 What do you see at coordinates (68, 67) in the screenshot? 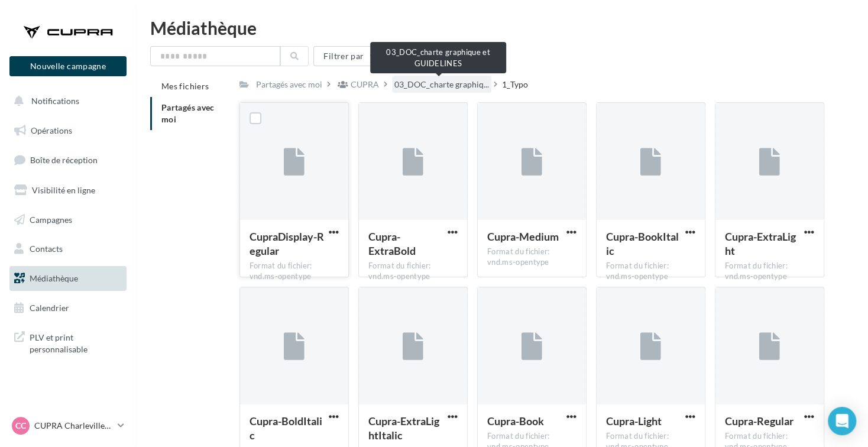
I see `button: Nouvelle campagne` at bounding box center [68, 67].